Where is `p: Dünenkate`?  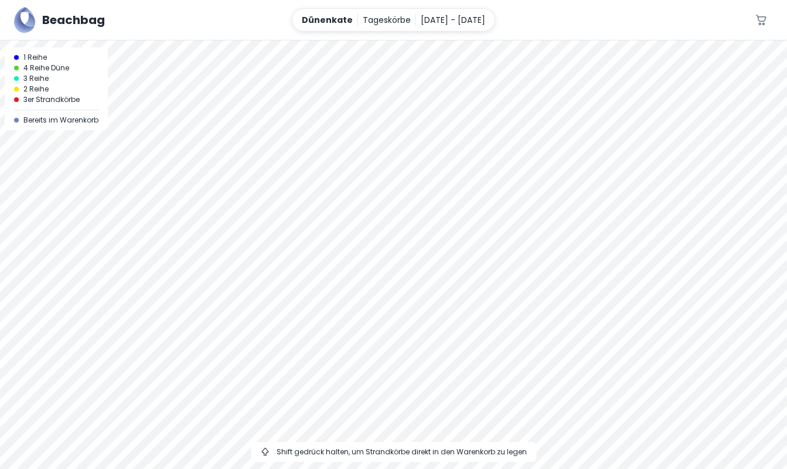
p: Dünenkate is located at coordinates (327, 20).